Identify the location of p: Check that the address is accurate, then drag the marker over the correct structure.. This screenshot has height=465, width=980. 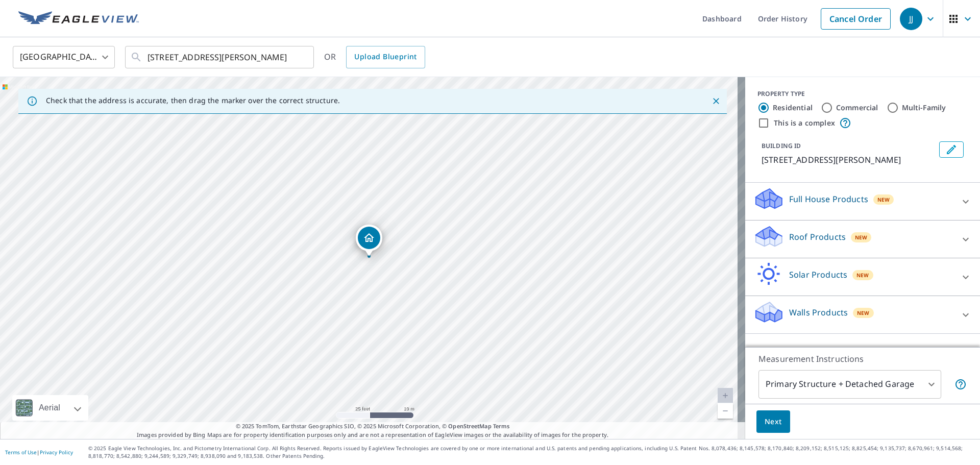
(193, 100).